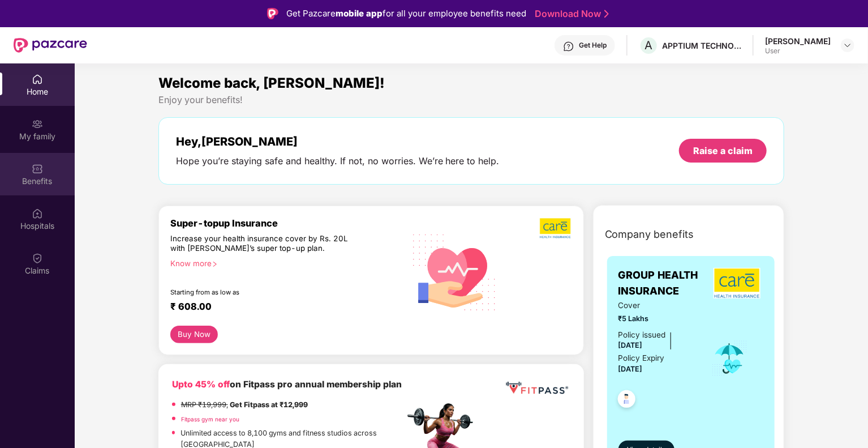  Describe the element at coordinates (471, 100) in the screenshot. I see `div: Enjoy your benefits!` at that location.